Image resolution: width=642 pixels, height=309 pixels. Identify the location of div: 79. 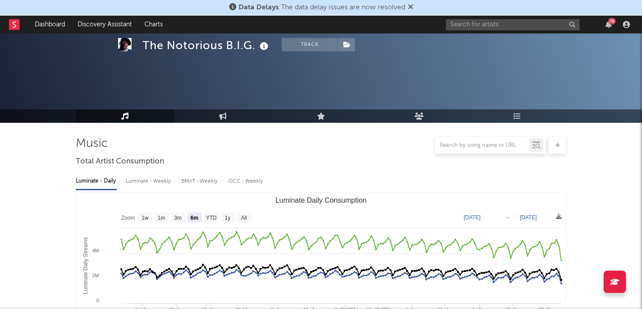
(612, 21).